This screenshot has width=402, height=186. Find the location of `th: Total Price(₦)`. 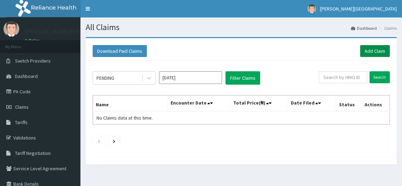

th: Total Price(₦) is located at coordinates (259, 104).